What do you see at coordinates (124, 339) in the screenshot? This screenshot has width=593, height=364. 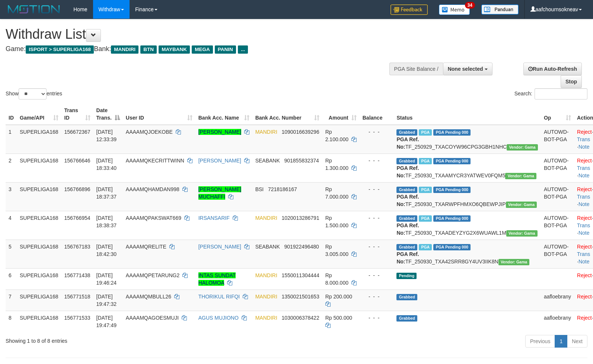 I see `div: Showing 1 to 8 of 8 entries` at bounding box center [124, 339].